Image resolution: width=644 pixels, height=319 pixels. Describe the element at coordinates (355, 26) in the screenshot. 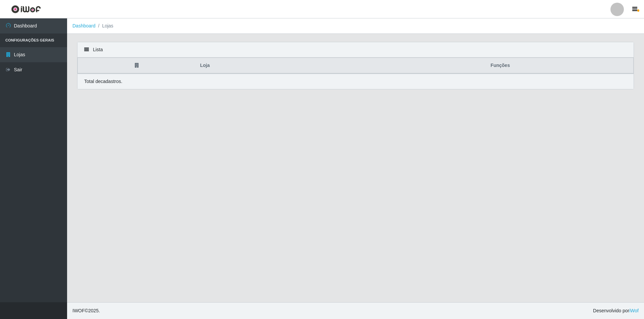

I see `nav: breadcrumb` at that location.